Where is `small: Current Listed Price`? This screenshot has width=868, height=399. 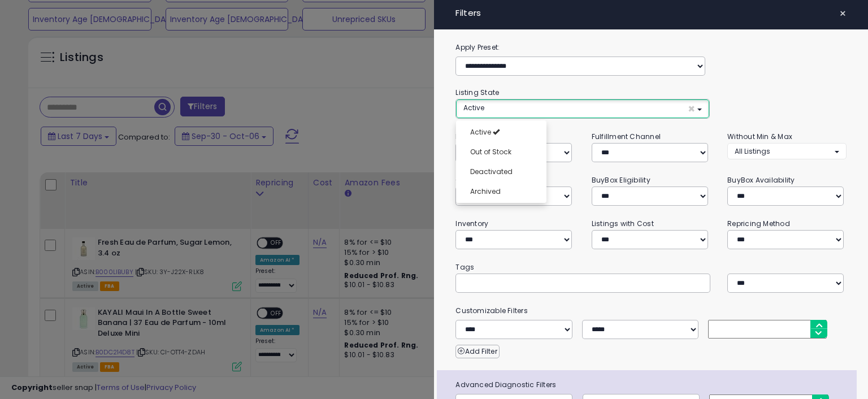 small: Current Listed Price is located at coordinates (489, 180).